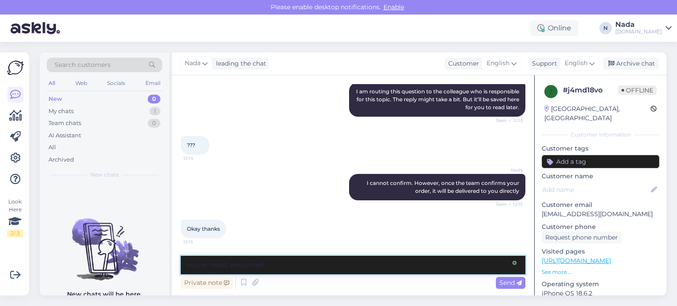  What do you see at coordinates (510, 283) in the screenshot?
I see `span: Send` at bounding box center [510, 283].